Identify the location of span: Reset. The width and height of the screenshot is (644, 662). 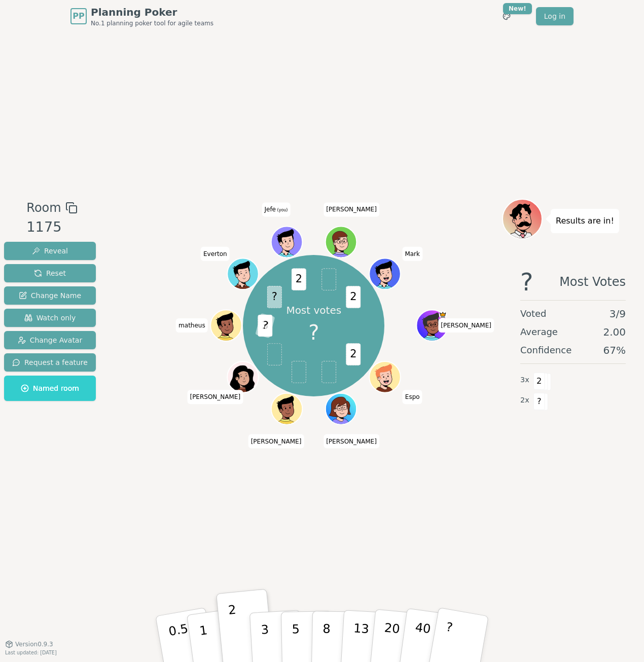
(49, 273).